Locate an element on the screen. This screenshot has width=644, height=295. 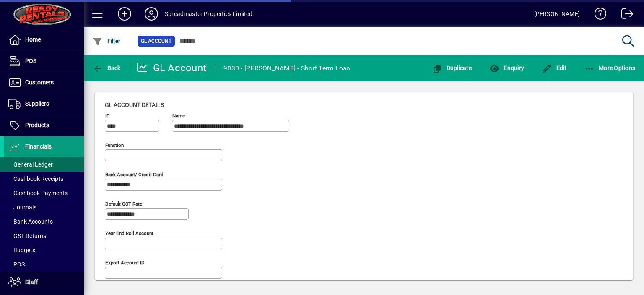
span: GL account details is located at coordinates (134, 105).